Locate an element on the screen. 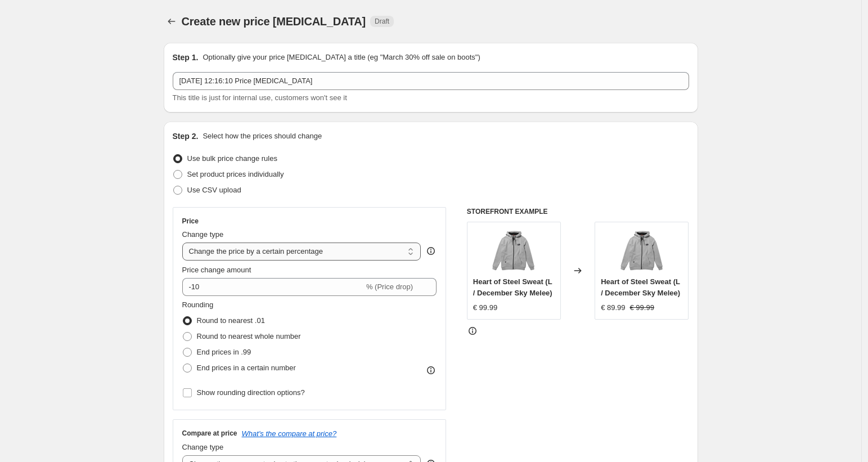 The width and height of the screenshot is (868, 462). h2: Step 1. is located at coordinates (186, 58).